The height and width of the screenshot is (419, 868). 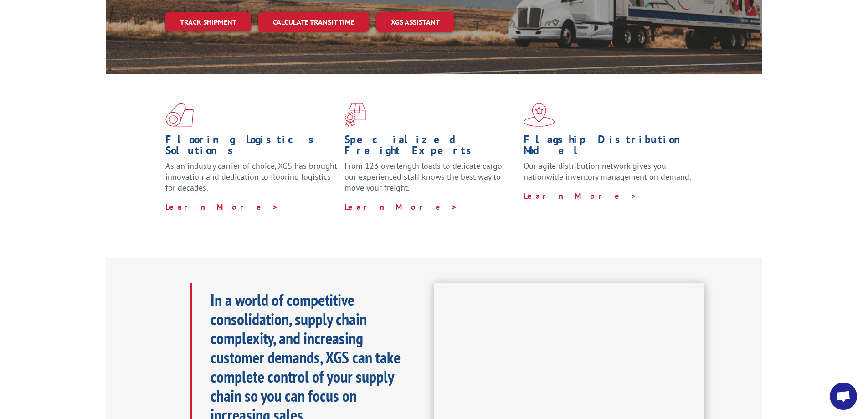 I want to click on h1: Flagship Distribution Model, so click(x=610, y=147).